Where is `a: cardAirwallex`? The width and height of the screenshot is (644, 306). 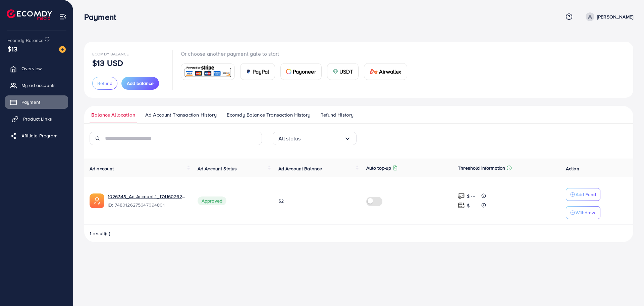 a: cardAirwallex is located at coordinates (385, 71).